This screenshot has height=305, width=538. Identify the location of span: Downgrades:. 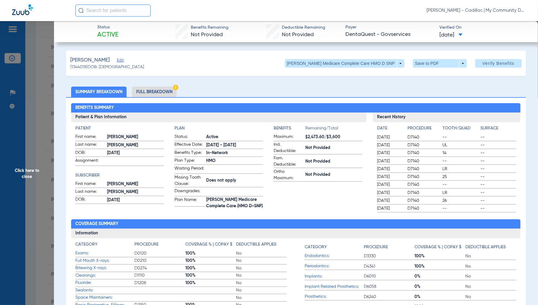
(189, 192).